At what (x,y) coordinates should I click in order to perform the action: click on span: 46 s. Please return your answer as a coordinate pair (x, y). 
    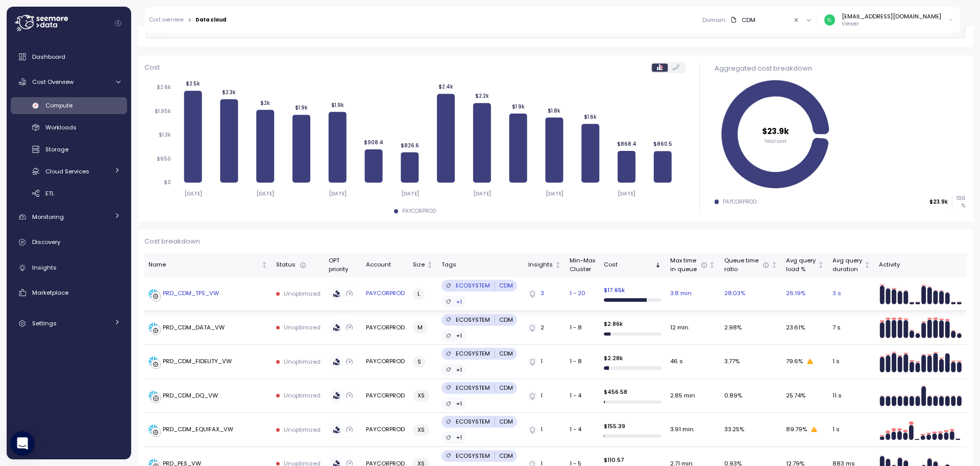
    Looking at the image, I should click on (677, 362).